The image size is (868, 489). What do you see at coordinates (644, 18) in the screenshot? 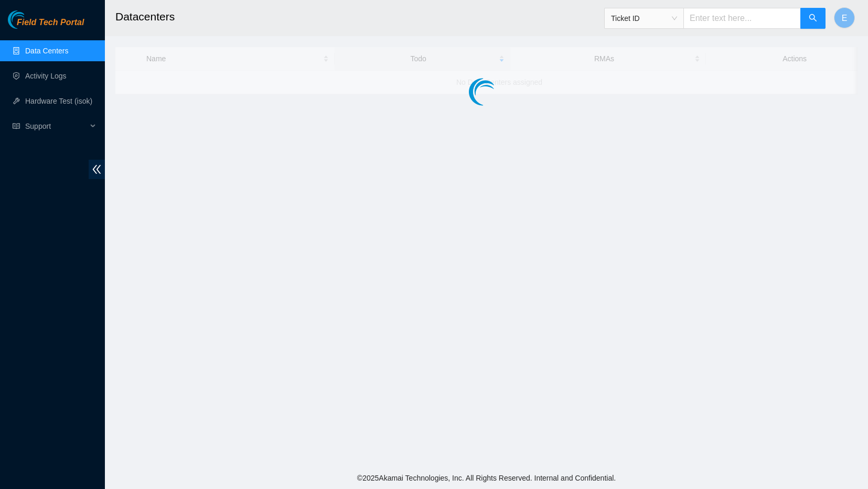
I see `span: Ticket ID` at bounding box center [644, 18].